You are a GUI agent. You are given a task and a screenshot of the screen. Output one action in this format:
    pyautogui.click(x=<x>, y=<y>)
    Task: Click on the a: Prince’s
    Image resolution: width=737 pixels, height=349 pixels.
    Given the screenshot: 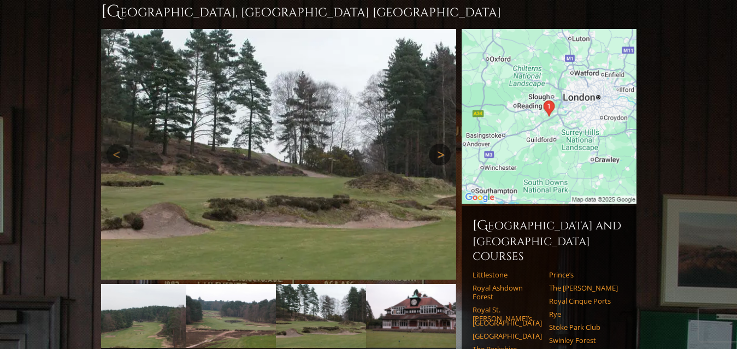 What is the action you would take?
    pyautogui.click(x=584, y=275)
    